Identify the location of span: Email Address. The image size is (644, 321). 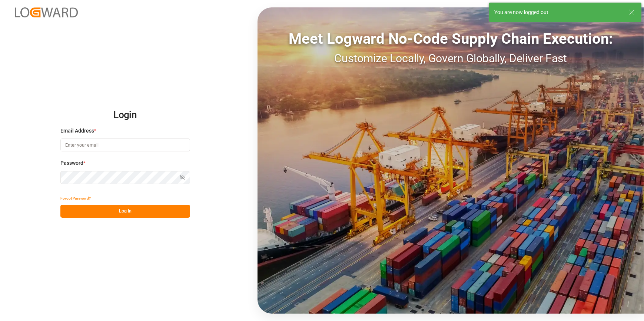
(77, 131).